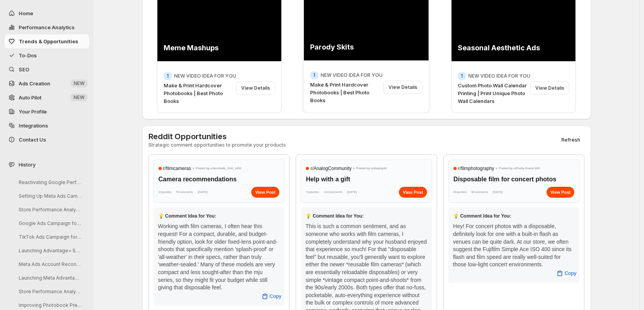  What do you see at coordinates (47, 140) in the screenshot?
I see `button: Contact Us` at bounding box center [47, 140].